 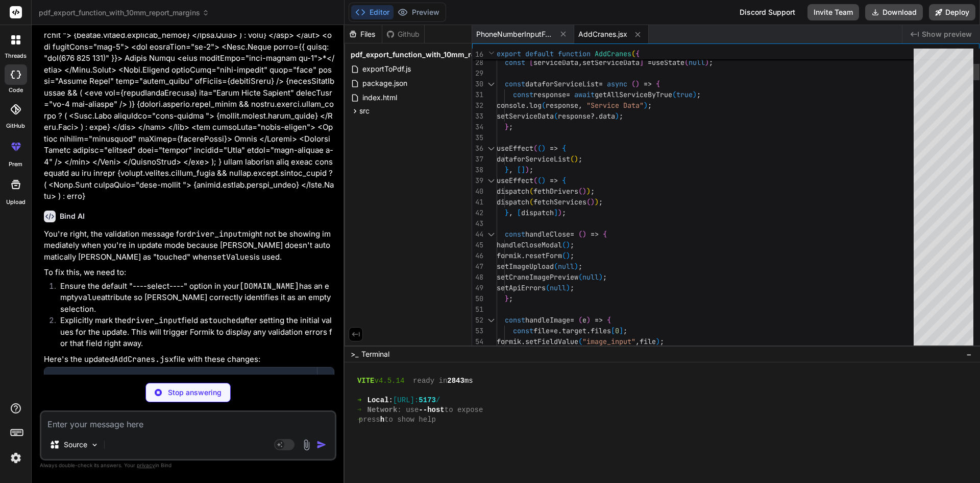 I want to click on div: 36, so click(x=478, y=148).